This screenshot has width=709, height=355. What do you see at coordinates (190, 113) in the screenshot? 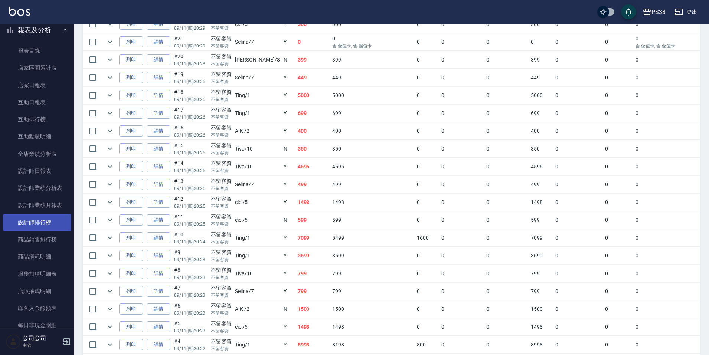
I see `td: #17` at bounding box center [190, 113].